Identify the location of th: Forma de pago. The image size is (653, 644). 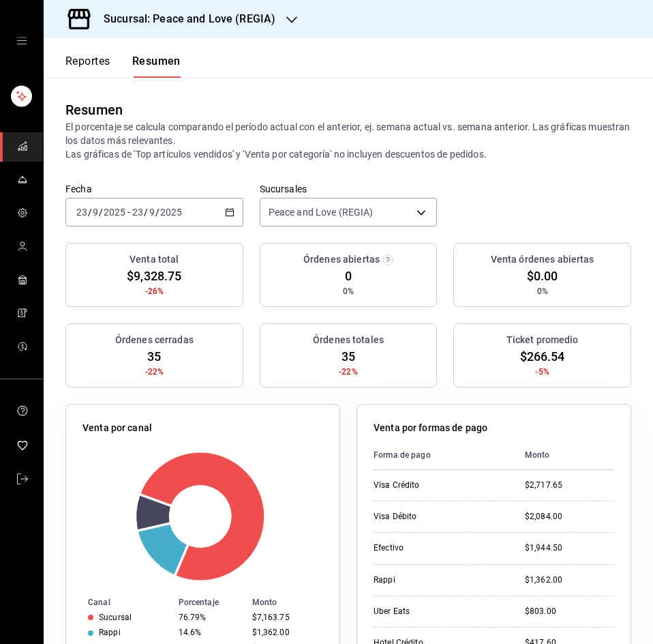
(444, 455).